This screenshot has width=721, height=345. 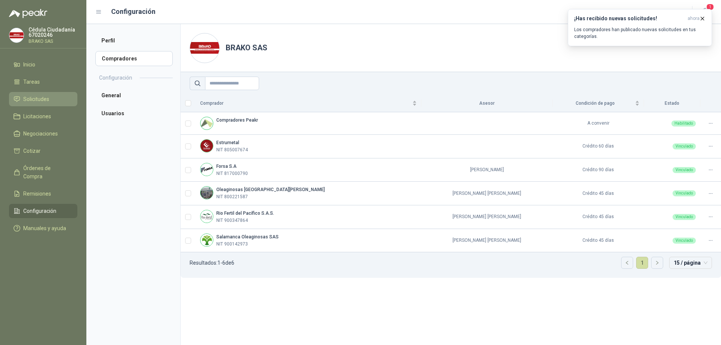 I want to click on a: Negociaciones, so click(x=43, y=134).